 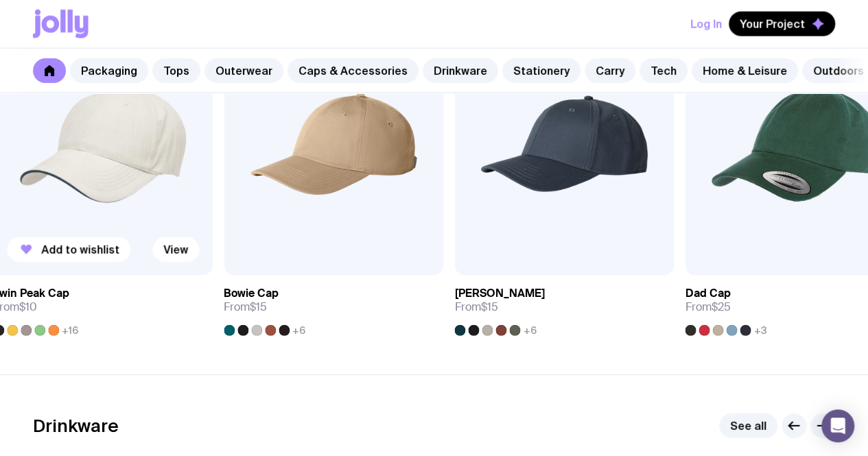 What do you see at coordinates (771, 24) in the screenshot?
I see `span: Your Project` at bounding box center [771, 24].